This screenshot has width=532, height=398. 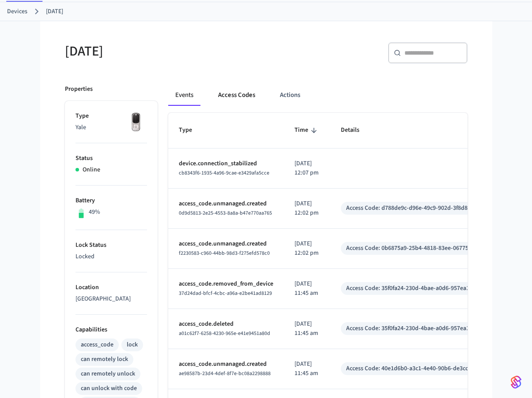 I want to click on p: Location, so click(x=111, y=287).